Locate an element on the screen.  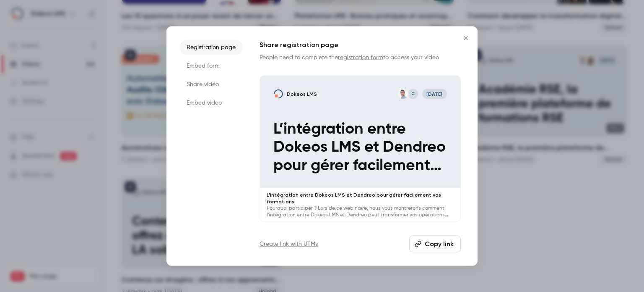
a: Create link with UTMs is located at coordinates (289, 244).